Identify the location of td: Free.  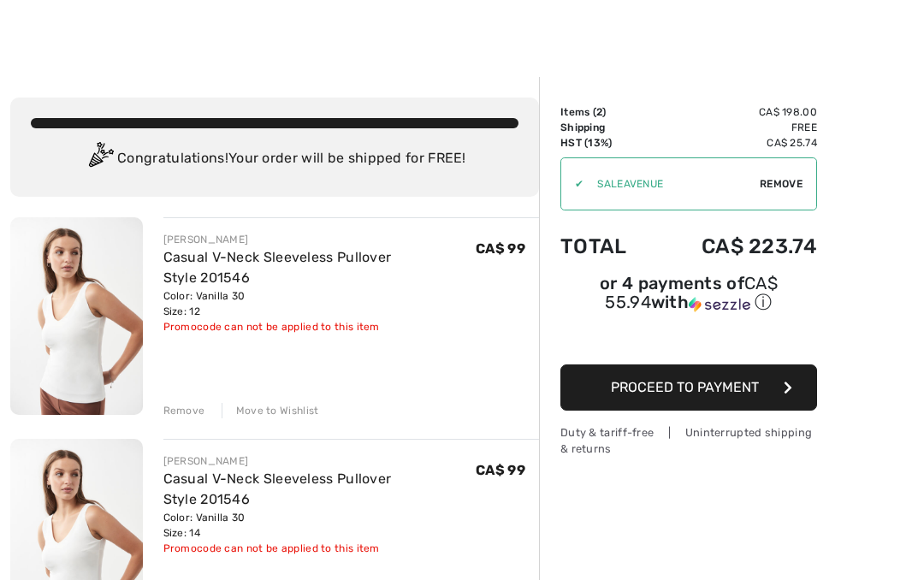
(735, 128).